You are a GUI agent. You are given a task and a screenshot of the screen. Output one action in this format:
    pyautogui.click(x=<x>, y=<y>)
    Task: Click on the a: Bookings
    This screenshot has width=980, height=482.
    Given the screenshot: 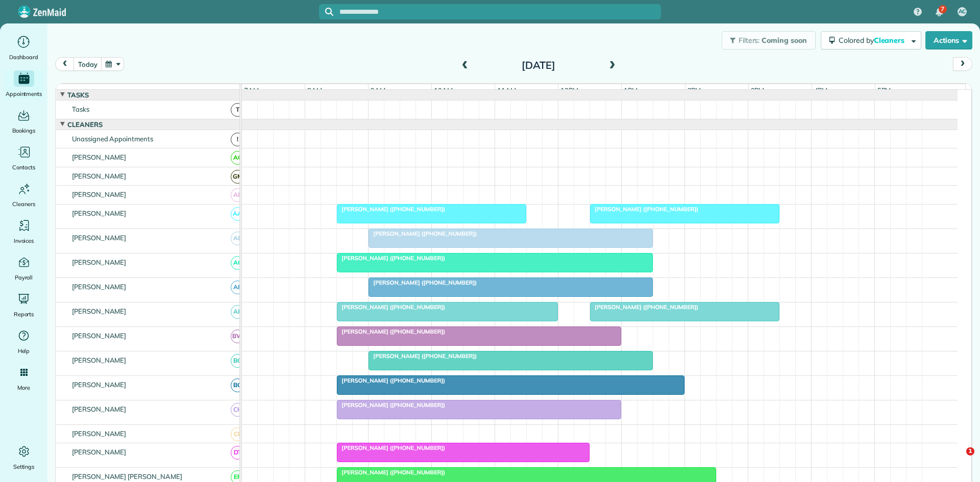 What is the action you would take?
    pyautogui.click(x=24, y=121)
    